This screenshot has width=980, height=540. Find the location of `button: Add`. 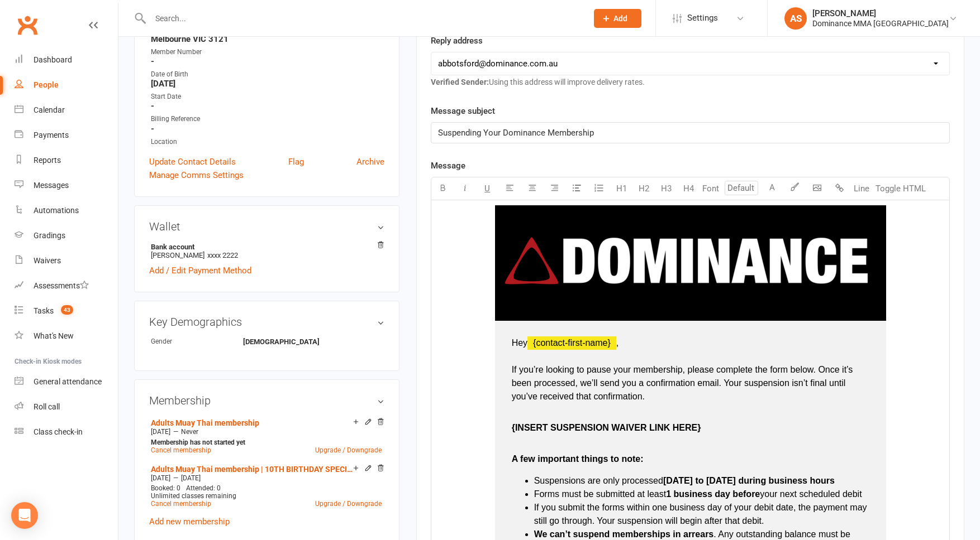

button: Add is located at coordinates (618, 18).